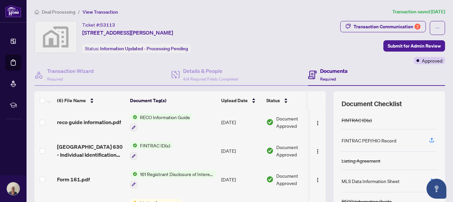 This screenshot has width=453, height=202. Describe the element at coordinates (292, 100) in the screenshot. I see `th: Status` at that location.